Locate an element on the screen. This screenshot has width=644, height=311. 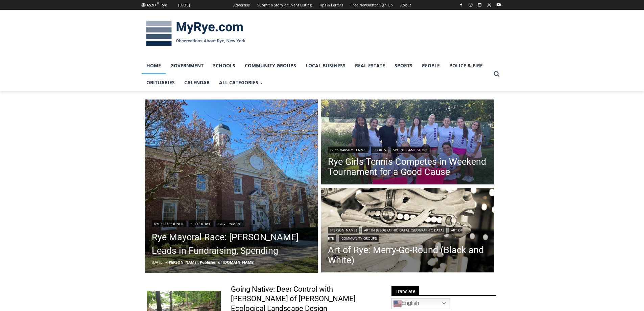
a: Schools is located at coordinates (224, 65).